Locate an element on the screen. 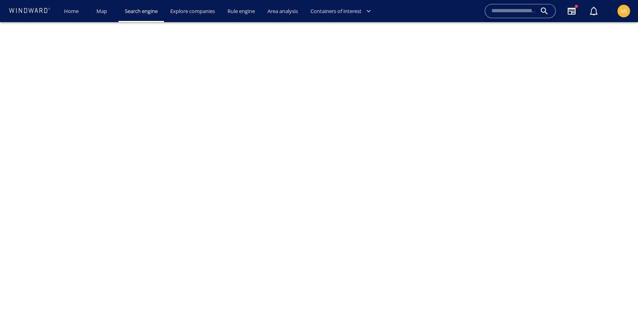 The width and height of the screenshot is (638, 336). button: Explore companies is located at coordinates (192, 11).